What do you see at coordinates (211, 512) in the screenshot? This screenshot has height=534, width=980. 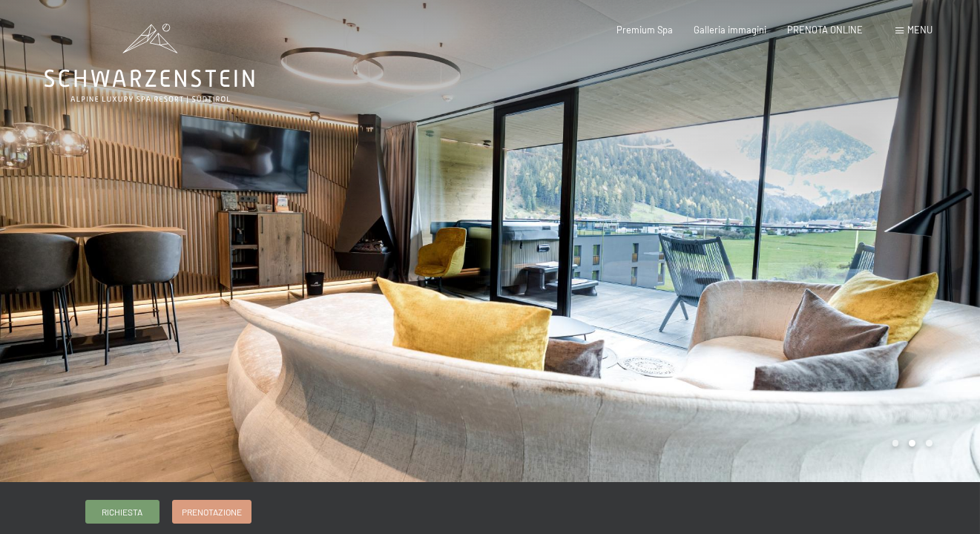 I see `a: Prenotazione` at bounding box center [211, 512].